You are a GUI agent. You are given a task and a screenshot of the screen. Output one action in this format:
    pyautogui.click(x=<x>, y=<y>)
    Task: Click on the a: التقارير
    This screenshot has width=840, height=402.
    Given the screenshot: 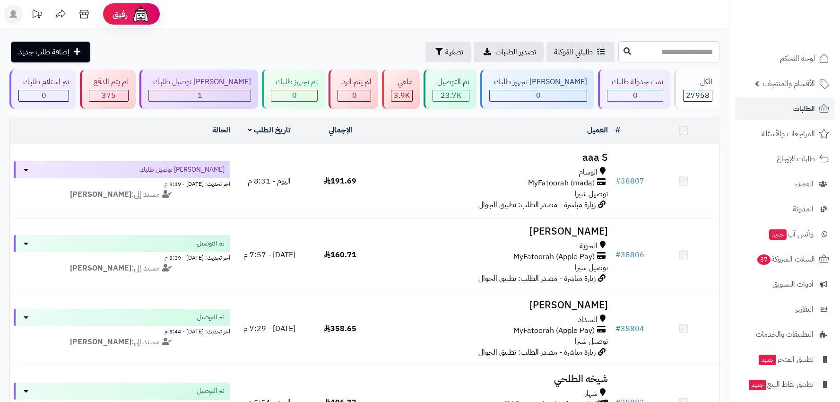 What is the action you would take?
    pyautogui.click(x=784, y=309)
    